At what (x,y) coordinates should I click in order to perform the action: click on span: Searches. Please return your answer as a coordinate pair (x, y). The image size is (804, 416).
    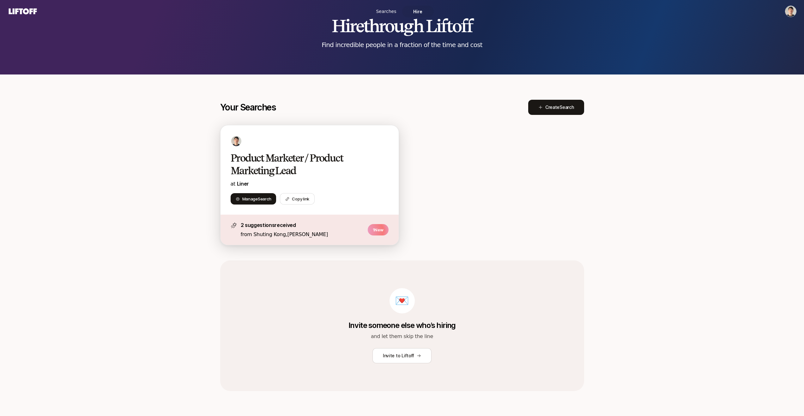
    Looking at the image, I should click on (386, 11).